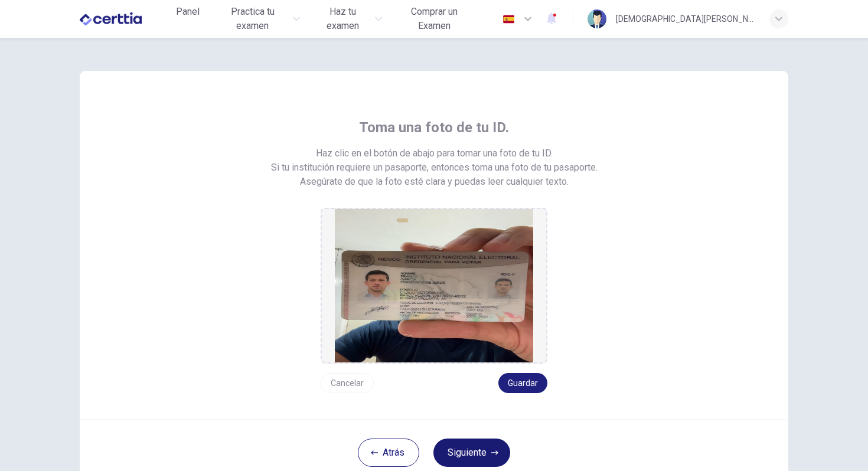 Image resolution: width=868 pixels, height=471 pixels. What do you see at coordinates (389, 453) in the screenshot?
I see `button: Atrás` at bounding box center [389, 453].